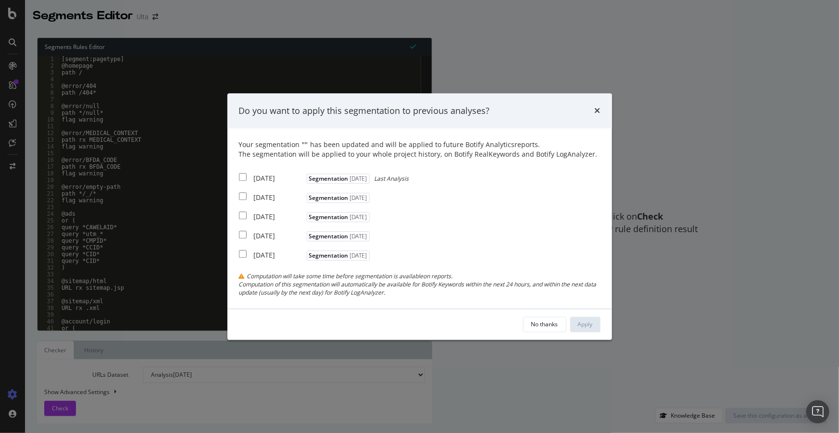  Describe the element at coordinates (545, 324) in the screenshot. I see `button: No thanks` at that location.